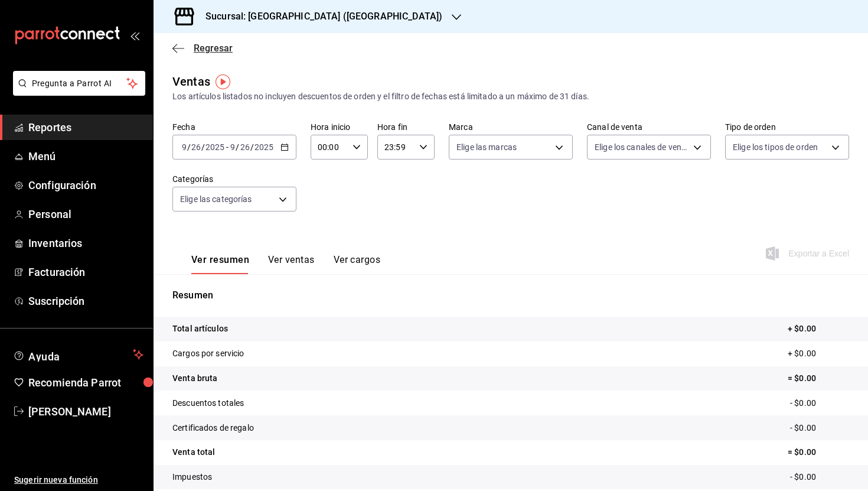 The width and height of the screenshot is (868, 491). What do you see at coordinates (405, 127) in the screenshot?
I see `label: Hora fin` at bounding box center [405, 127].